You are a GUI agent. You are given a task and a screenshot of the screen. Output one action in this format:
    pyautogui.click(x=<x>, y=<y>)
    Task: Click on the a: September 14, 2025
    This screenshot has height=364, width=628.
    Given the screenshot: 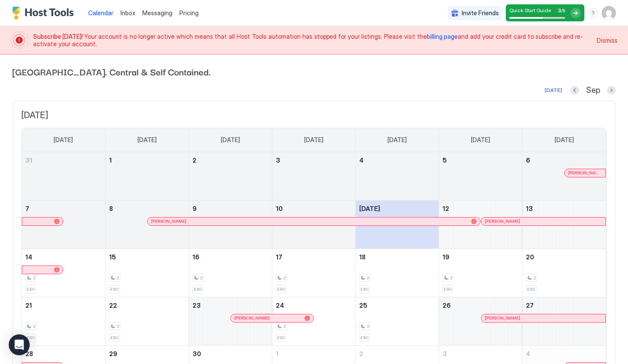 What is the action you would take?
    pyautogui.click(x=63, y=257)
    